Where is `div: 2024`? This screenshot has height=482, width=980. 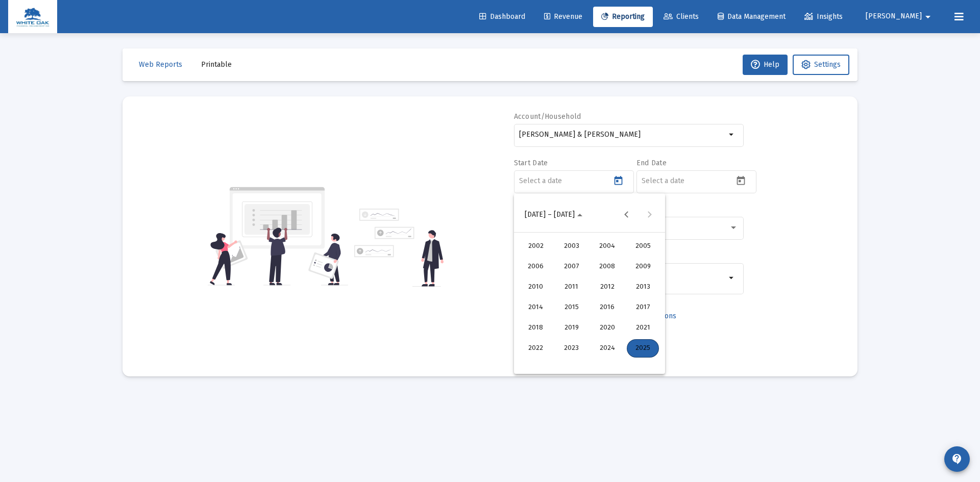 div: 2024 is located at coordinates (607, 349).